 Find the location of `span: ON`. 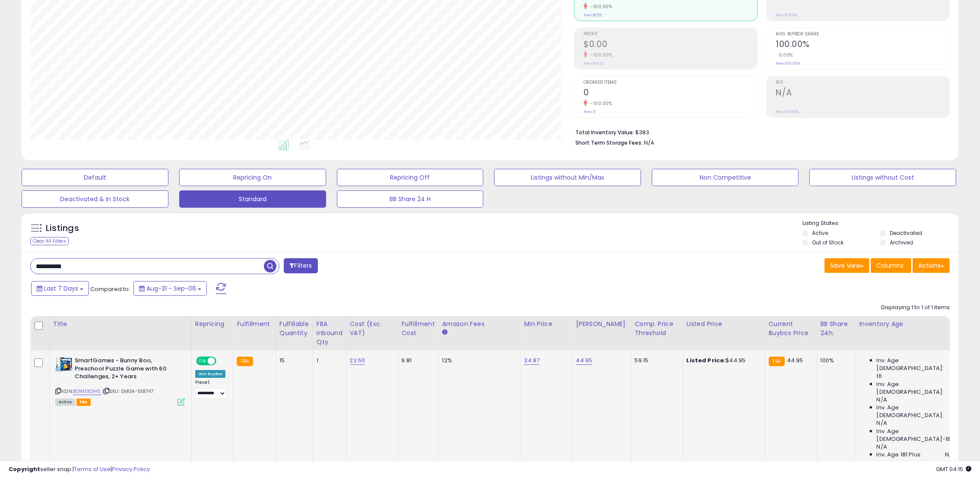

span: ON is located at coordinates (202, 361).